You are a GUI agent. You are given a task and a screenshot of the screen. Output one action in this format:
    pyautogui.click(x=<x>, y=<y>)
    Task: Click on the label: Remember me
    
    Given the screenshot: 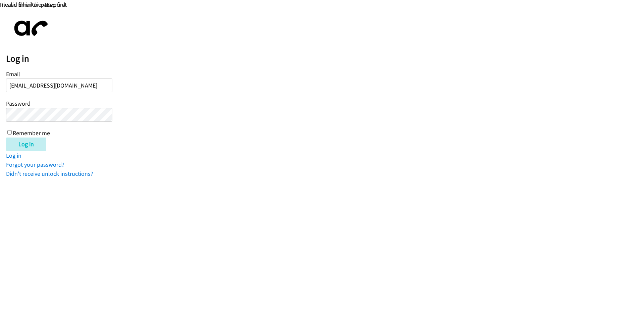 What is the action you would take?
    pyautogui.click(x=31, y=133)
    